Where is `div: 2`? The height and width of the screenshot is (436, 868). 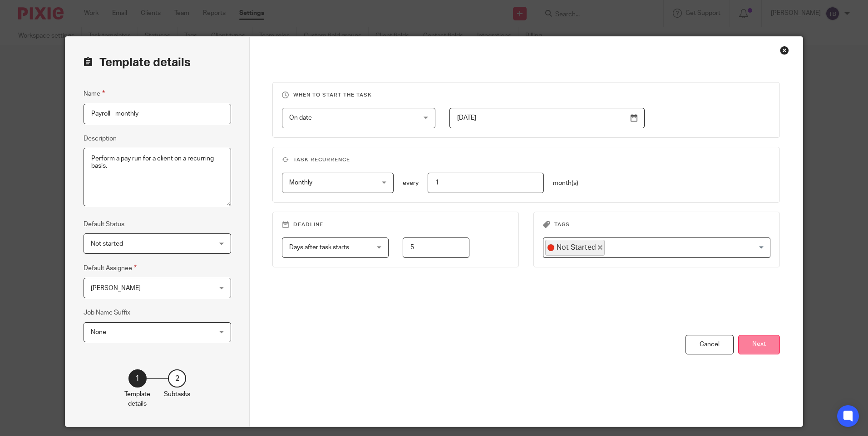
div: 2 is located at coordinates (177, 379).